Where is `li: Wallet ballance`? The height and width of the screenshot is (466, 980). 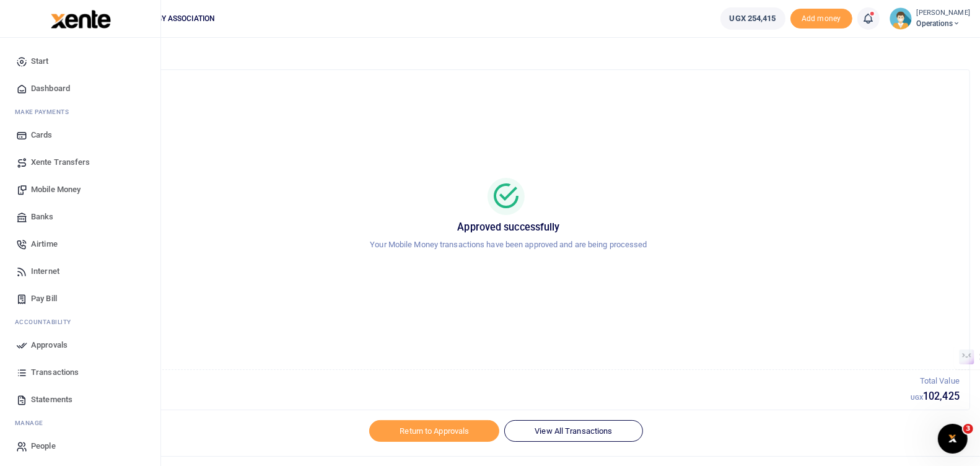
li: Wallet ballance is located at coordinates (753, 19).